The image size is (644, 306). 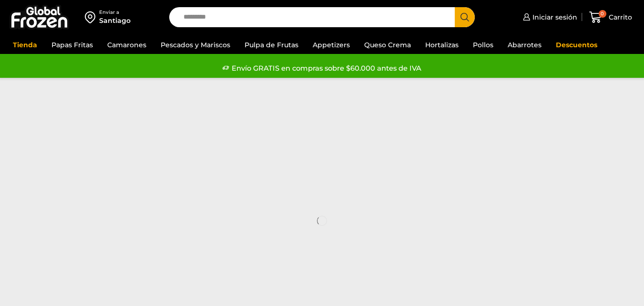 I want to click on a: Camarones, so click(x=127, y=45).